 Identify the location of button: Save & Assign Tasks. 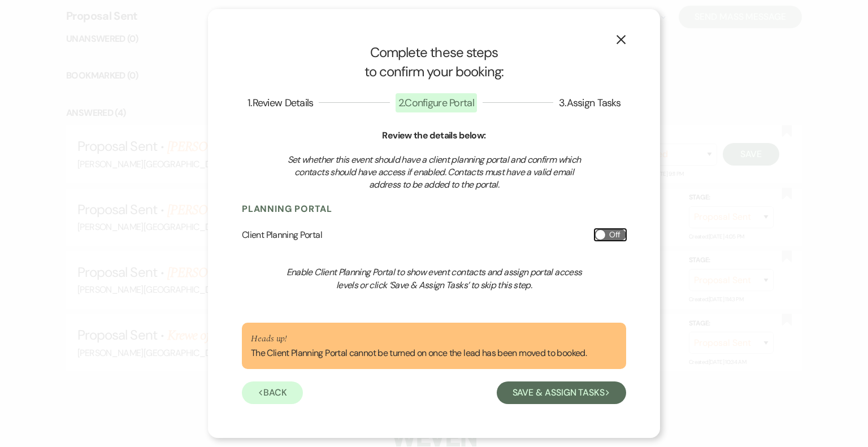
(561, 393).